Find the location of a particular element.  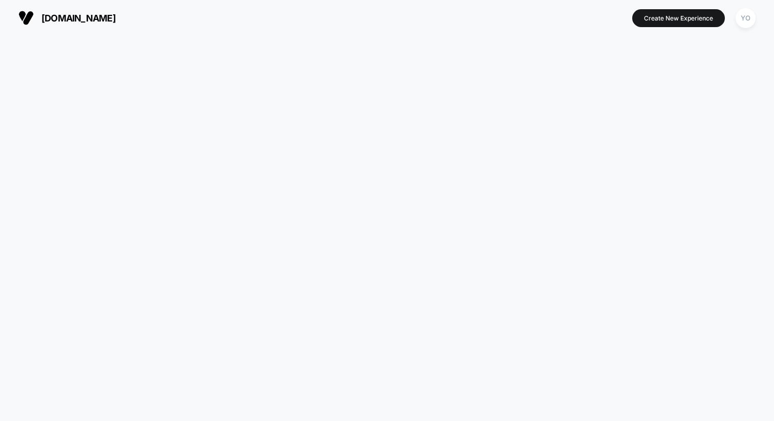

img: Visually logo is located at coordinates (26, 18).